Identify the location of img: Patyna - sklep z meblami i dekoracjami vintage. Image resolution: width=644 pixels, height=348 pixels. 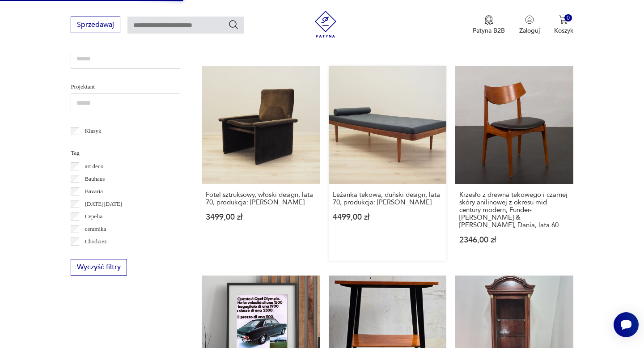
(326, 24).